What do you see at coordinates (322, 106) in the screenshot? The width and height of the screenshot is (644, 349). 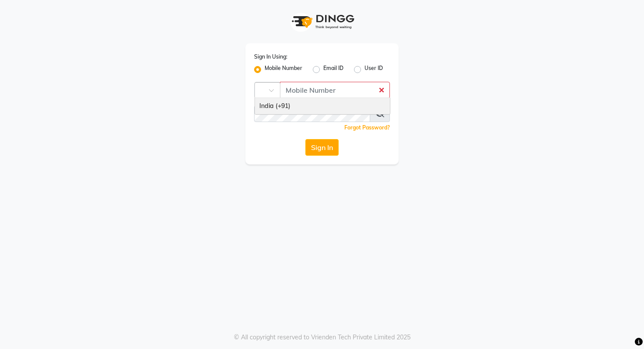 I see `div: India (+91)` at bounding box center [322, 106].